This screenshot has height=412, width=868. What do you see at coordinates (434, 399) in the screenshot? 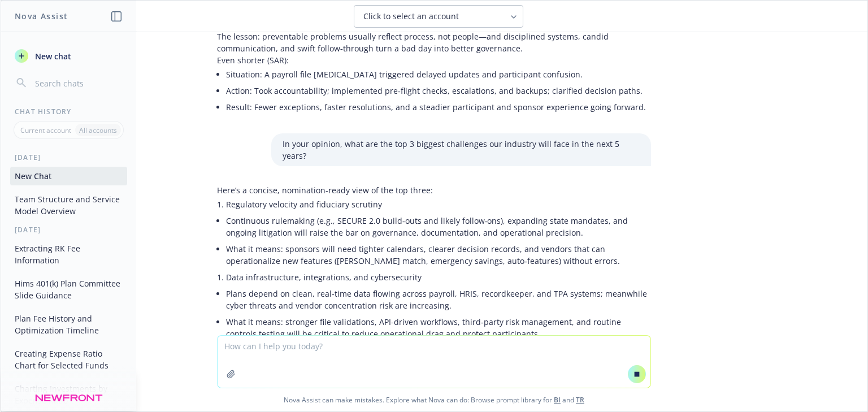
I see `span: Nova Assist can make mistakes. Explore what Nova can do: Browse prompt library for and` at bounding box center [434, 399].